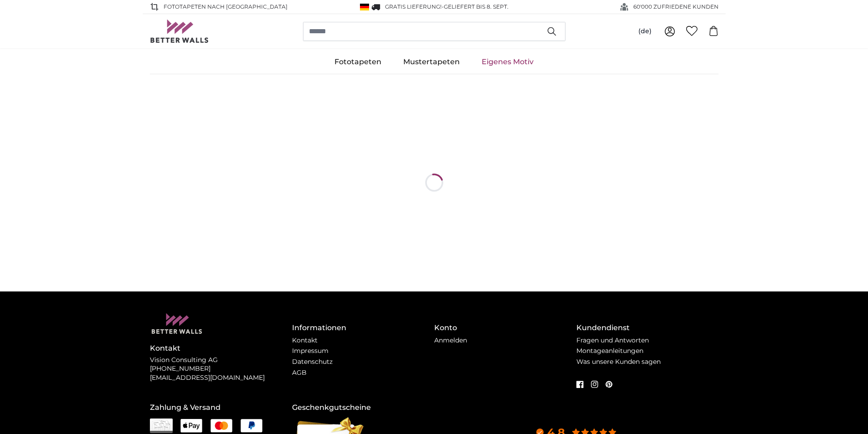 This screenshot has width=868, height=434. I want to click on a: Impressum, so click(310, 351).